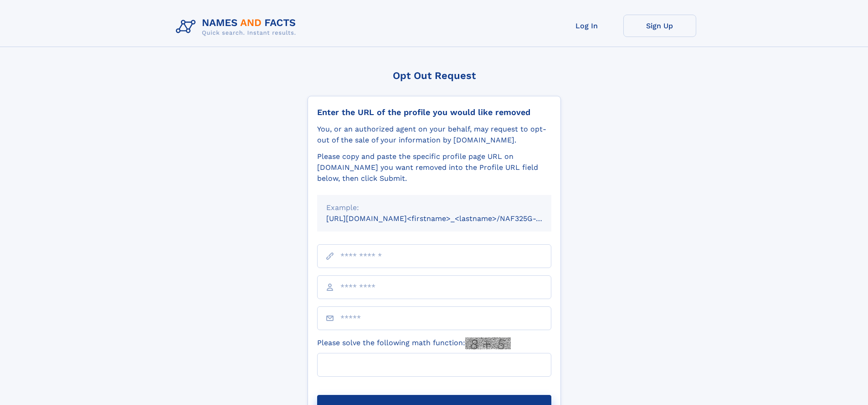 The image size is (868, 405). Describe the element at coordinates (434, 75) in the screenshot. I see `div: Opt Out Request` at that location.